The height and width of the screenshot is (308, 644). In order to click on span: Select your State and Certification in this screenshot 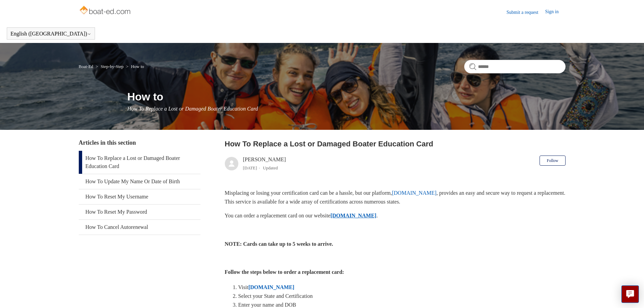, I will do `click(276, 296)`.